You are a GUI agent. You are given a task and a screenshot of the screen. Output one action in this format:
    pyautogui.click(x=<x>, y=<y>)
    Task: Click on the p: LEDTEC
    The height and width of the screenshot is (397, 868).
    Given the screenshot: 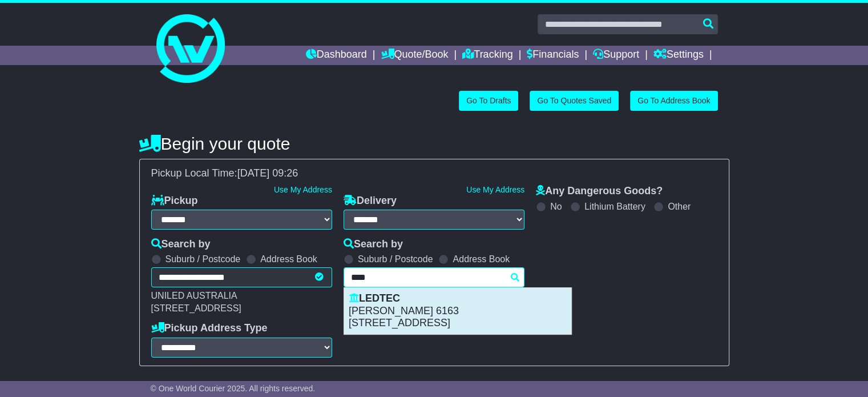 What is the action you would take?
    pyautogui.click(x=458, y=299)
    